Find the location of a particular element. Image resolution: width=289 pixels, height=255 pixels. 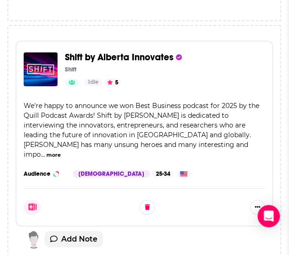

span: Shift by Alberta Innovates is located at coordinates (119, 57).